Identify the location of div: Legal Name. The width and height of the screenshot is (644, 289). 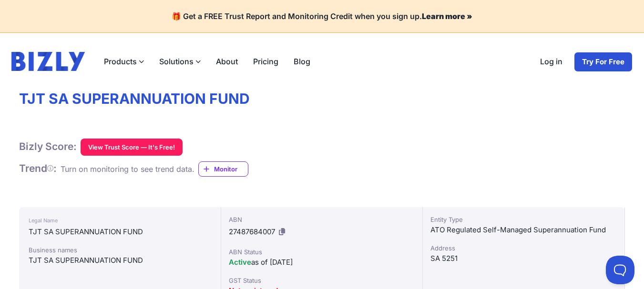
(120, 221).